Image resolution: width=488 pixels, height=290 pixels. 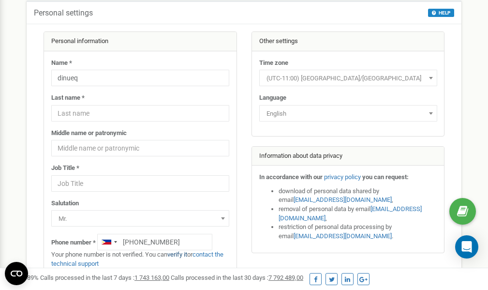 What do you see at coordinates (63, 13) in the screenshot?
I see `h5: Personal settings` at bounding box center [63, 13].